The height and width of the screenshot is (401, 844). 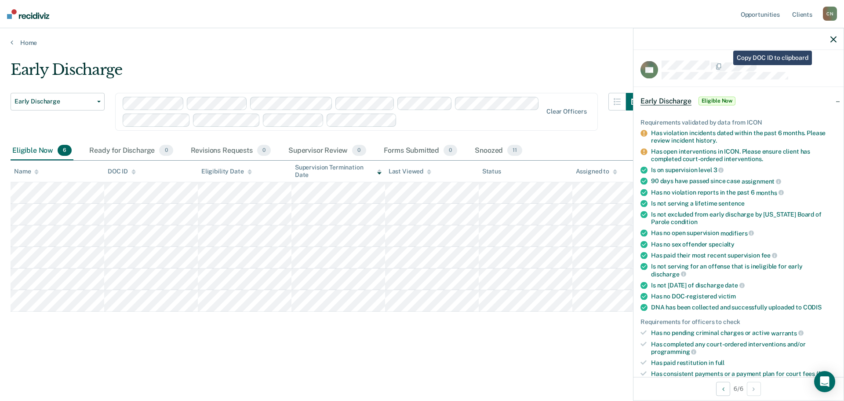 What do you see at coordinates (788, 332) in the screenshot?
I see `span: warrants` at bounding box center [788, 332].